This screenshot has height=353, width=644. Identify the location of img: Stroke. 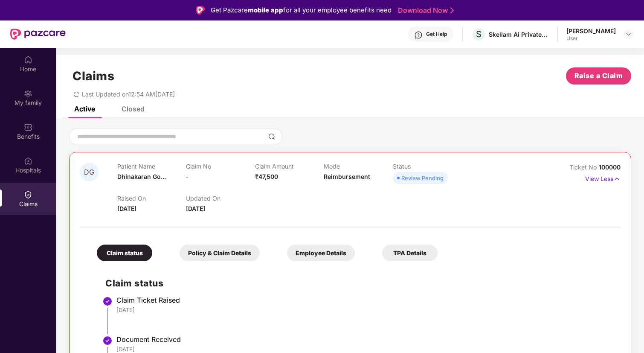
(452, 10).